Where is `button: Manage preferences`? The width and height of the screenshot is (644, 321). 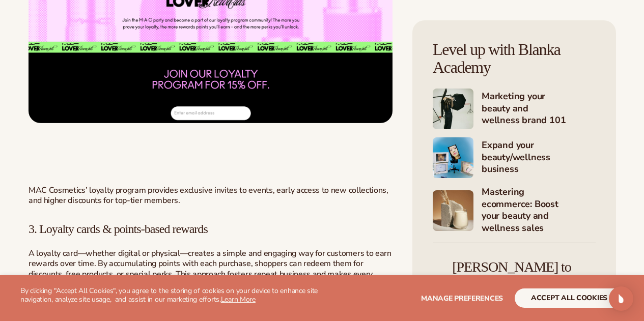
button: Manage preferences is located at coordinates (462, 298).